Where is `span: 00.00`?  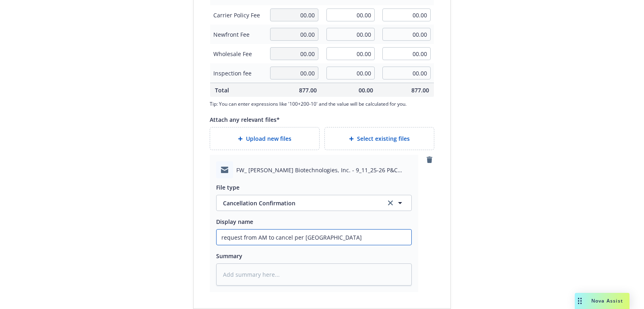
span: 00.00 is located at coordinates (349, 89).